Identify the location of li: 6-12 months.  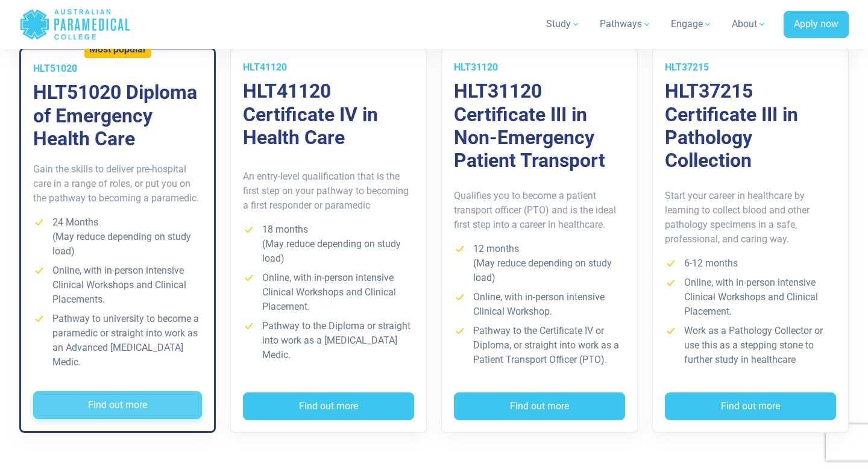
(751, 264).